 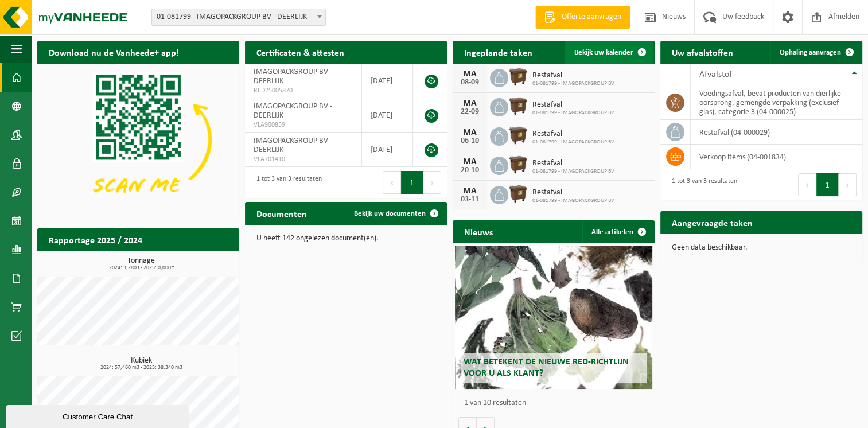 What do you see at coordinates (498, 52) in the screenshot?
I see `h2: Ingeplande taken` at bounding box center [498, 52].